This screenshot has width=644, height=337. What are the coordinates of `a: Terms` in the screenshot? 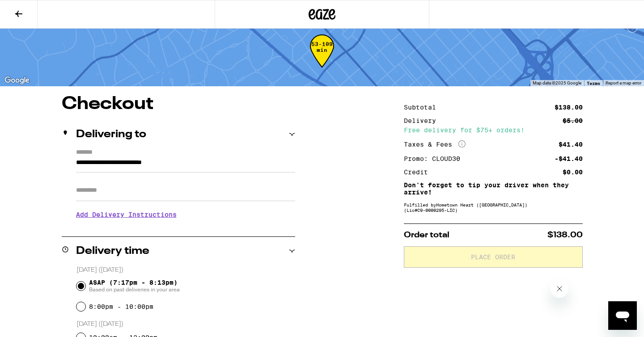 It's located at (594, 83).